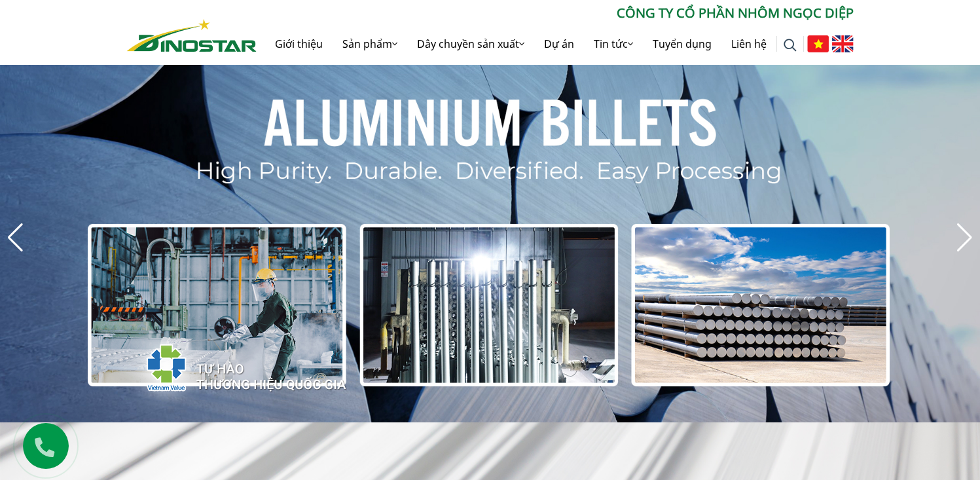 The height and width of the screenshot is (480, 980). I want to click on p: CÔNG TY CỔ PHẦN NHÔM NGỌC DIỆP, so click(555, 13).